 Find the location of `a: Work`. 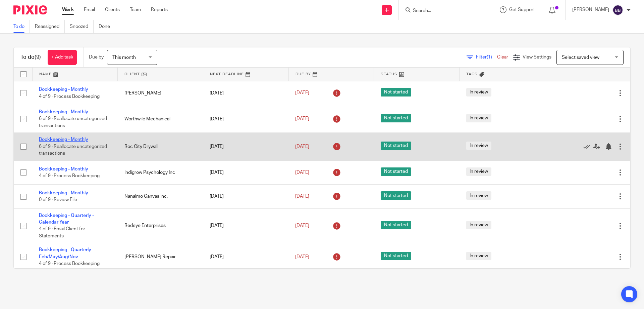

a: Work is located at coordinates (67, 10).